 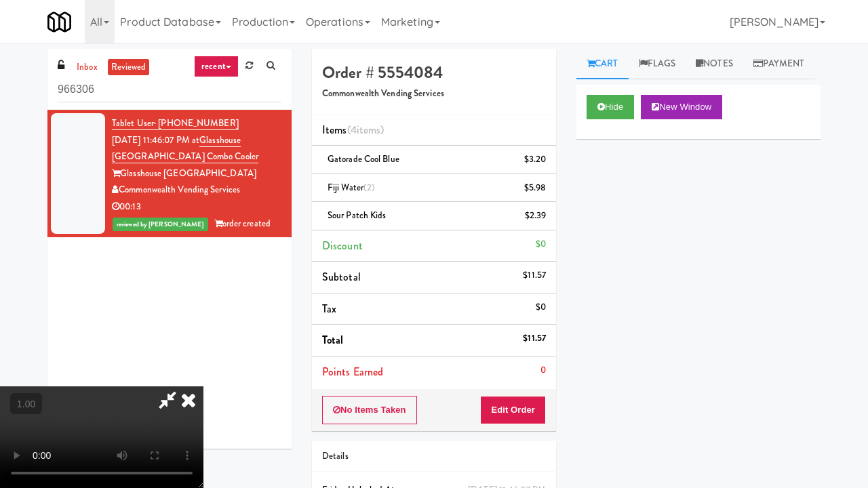 What do you see at coordinates (352, 129) in the screenshot?
I see `span: Items` at bounding box center [352, 129].